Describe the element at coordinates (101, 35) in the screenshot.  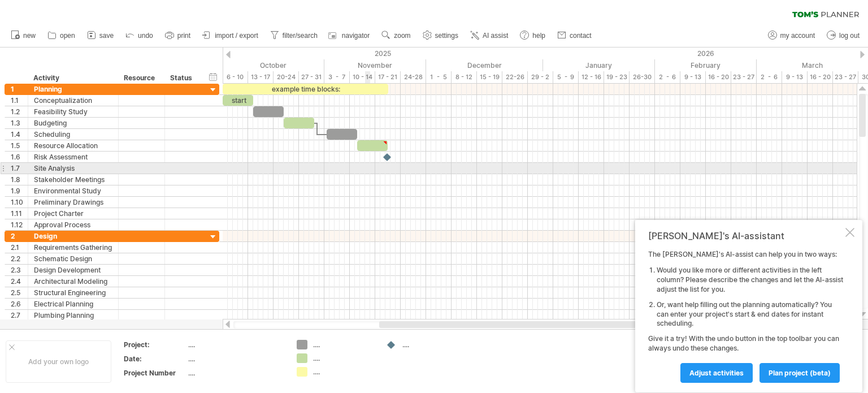
I see `a: save` at that location.